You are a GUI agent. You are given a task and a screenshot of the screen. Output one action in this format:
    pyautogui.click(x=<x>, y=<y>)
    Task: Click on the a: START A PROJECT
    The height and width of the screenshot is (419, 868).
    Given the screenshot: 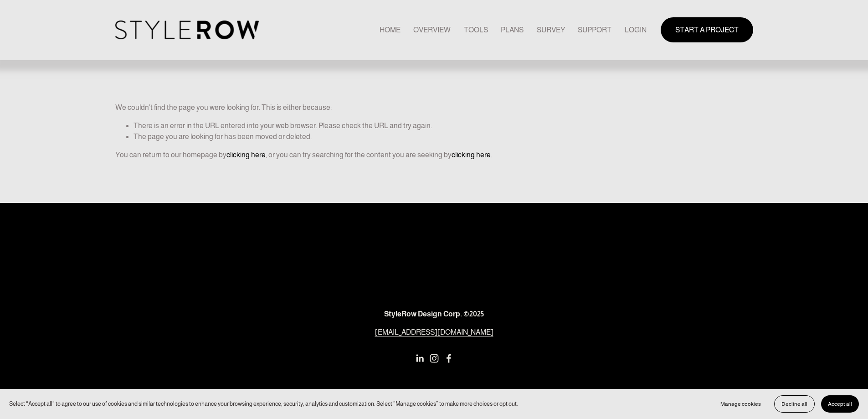 What is the action you would take?
    pyautogui.click(x=707, y=30)
    